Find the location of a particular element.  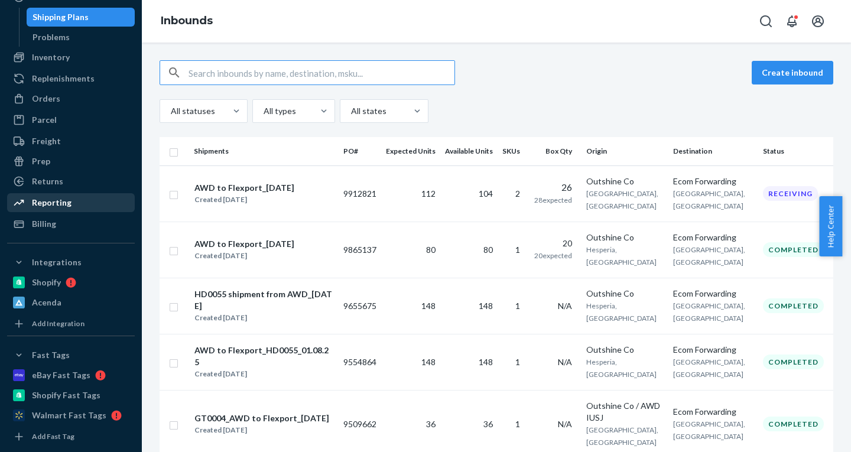

a: Reporting is located at coordinates (71, 203).